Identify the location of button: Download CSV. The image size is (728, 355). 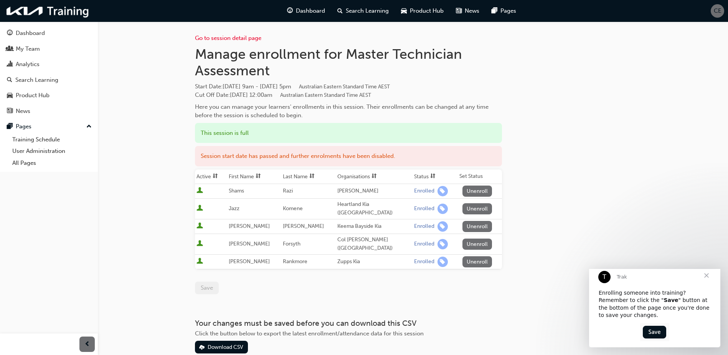
(222, 347).